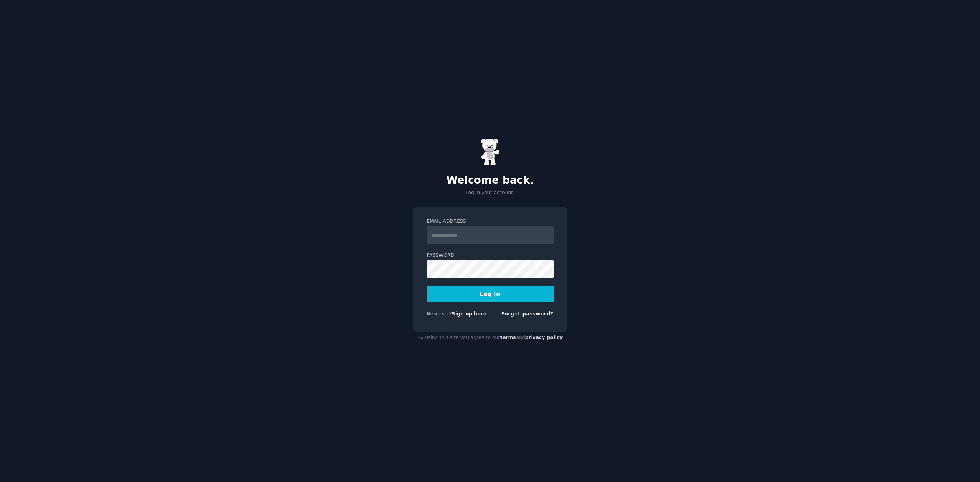  What do you see at coordinates (490, 256) in the screenshot?
I see `label: Password` at bounding box center [490, 256].